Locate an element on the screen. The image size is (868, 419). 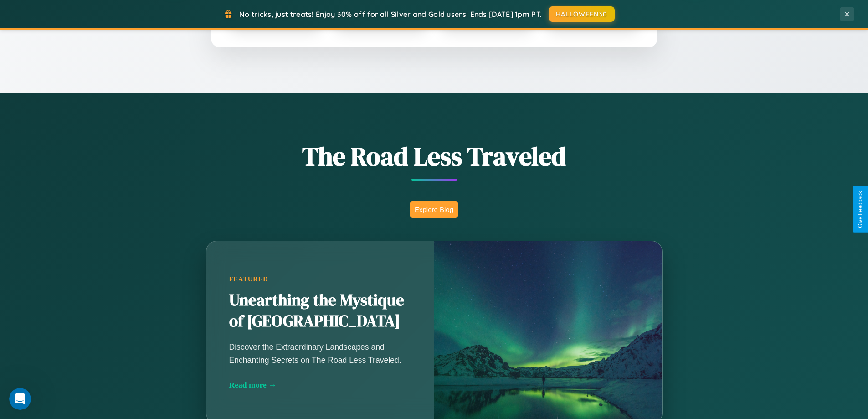
div: Give Feedback is located at coordinates (860, 209).